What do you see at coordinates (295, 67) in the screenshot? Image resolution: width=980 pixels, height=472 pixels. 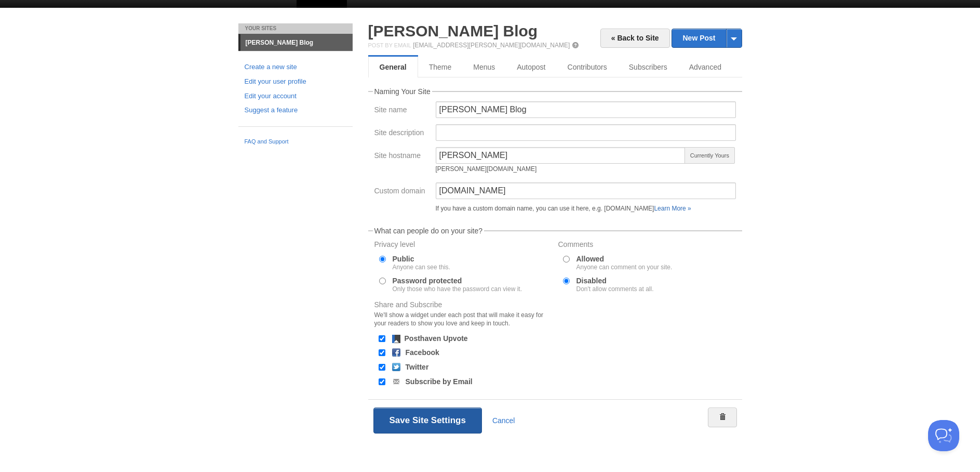 I see `a: Create a new site` at bounding box center [295, 67].